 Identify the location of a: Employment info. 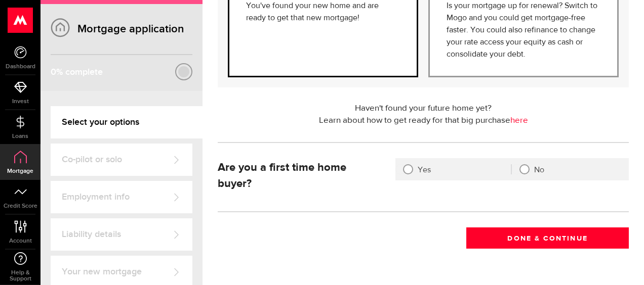
(121, 198).